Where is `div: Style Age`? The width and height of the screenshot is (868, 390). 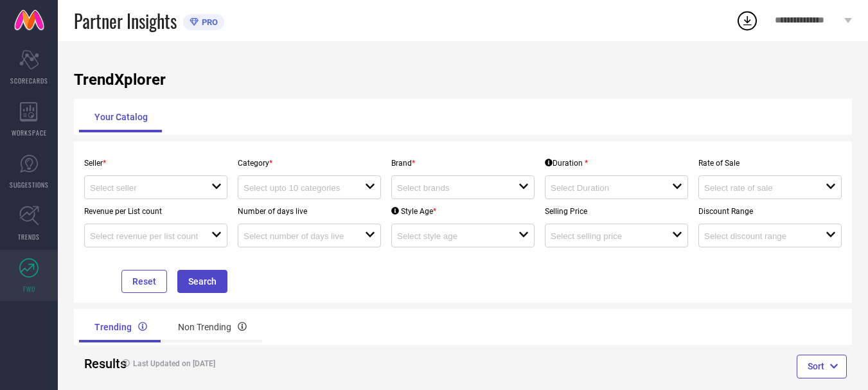
div: Style Age is located at coordinates (414, 212).